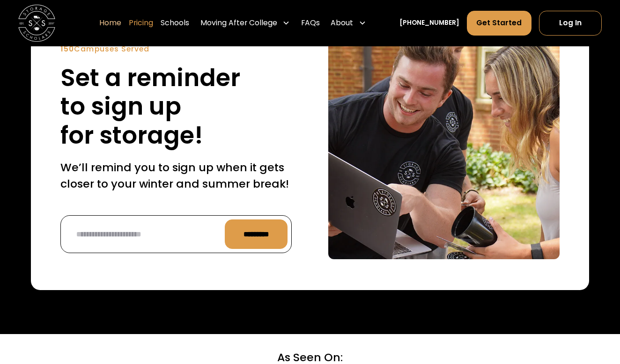  What do you see at coordinates (176, 175) in the screenshot?
I see `p: We’ll remind you to sign up when it gets closer to your winter and summer break!` at bounding box center [176, 175].